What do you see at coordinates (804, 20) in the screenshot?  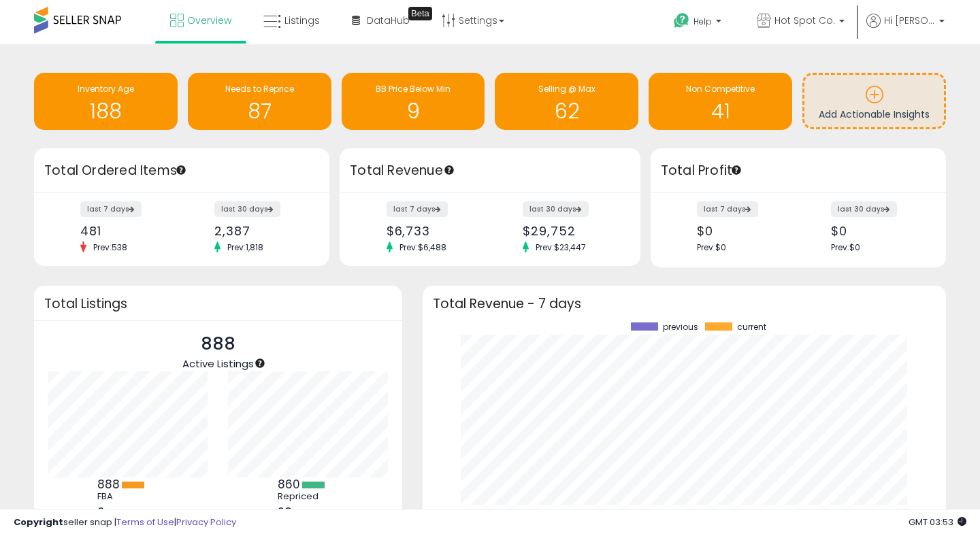 I see `span: Hot Spot Co.` at bounding box center [804, 20].